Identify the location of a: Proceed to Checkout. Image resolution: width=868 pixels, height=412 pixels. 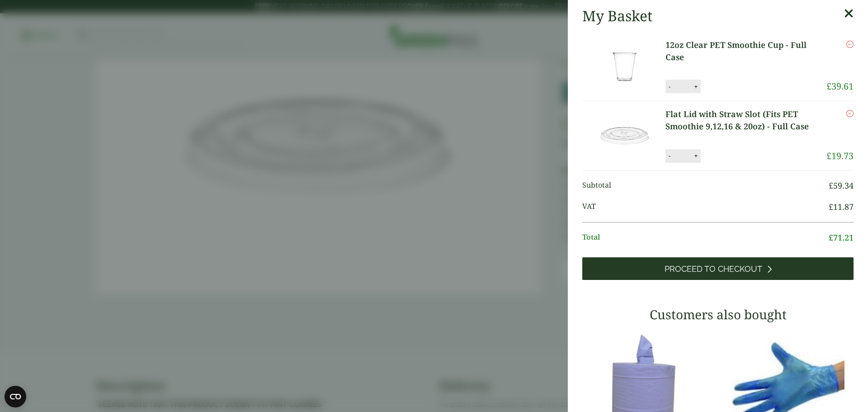
(718, 268).